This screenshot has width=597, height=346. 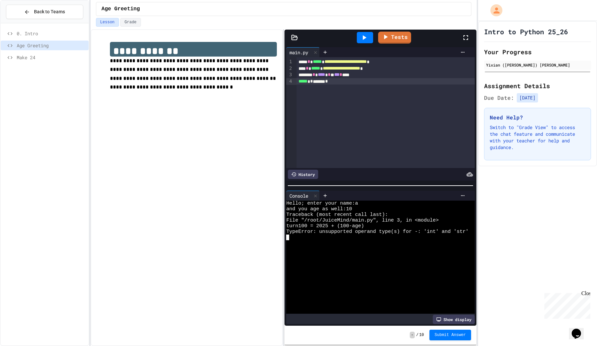 What do you see at coordinates (494, 10) in the screenshot?
I see `div: My Account` at bounding box center [494, 10].